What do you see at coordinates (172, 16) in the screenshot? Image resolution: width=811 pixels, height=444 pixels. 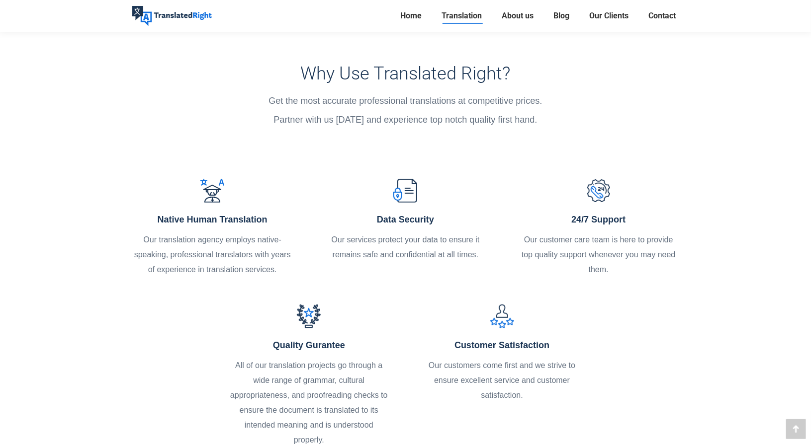 I see `img: Translated Right` at bounding box center [172, 16].